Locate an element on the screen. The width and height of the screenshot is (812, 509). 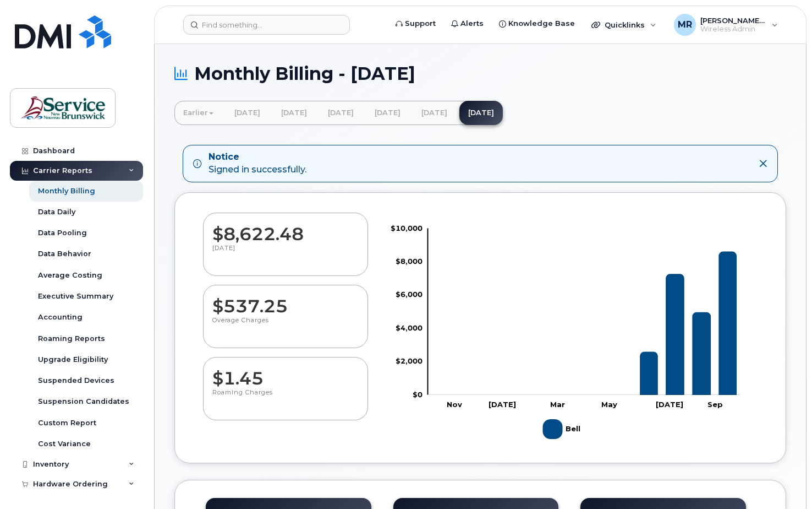
g: Legend is located at coordinates (562, 429).